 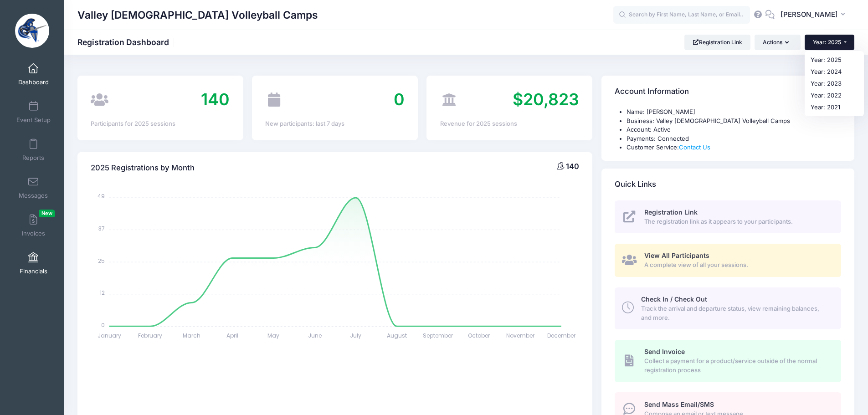 I want to click on tspan: September, so click(x=438, y=335).